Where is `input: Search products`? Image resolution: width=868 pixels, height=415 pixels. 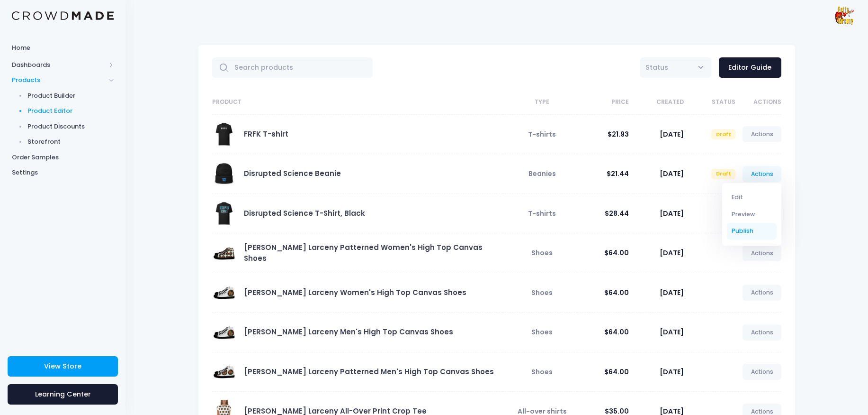
input: Search products is located at coordinates (293, 67).